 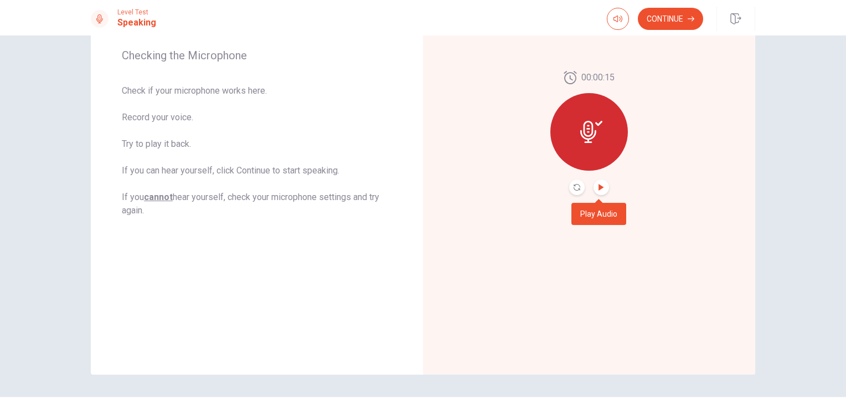 I want to click on button: Play Audio, so click(x=601, y=187).